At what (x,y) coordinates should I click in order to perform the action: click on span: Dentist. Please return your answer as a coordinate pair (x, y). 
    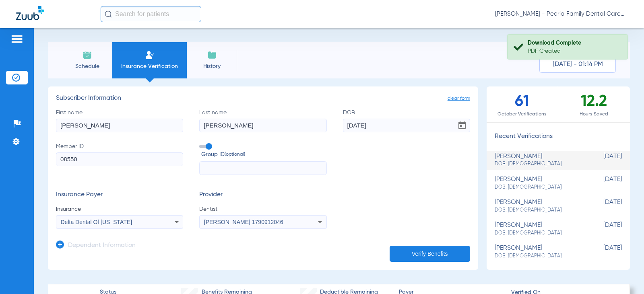
    Looking at the image, I should click on (263, 209).